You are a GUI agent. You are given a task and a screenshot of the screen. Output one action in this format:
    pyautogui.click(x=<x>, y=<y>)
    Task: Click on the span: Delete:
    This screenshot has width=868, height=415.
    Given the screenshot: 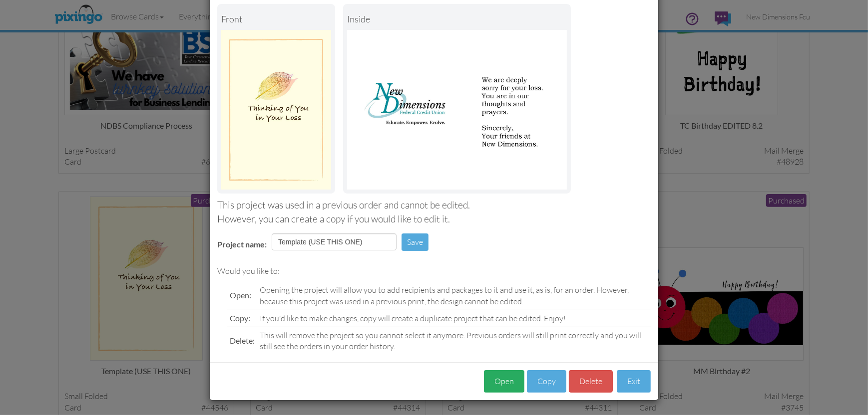 What is the action you would take?
    pyautogui.click(x=242, y=340)
    